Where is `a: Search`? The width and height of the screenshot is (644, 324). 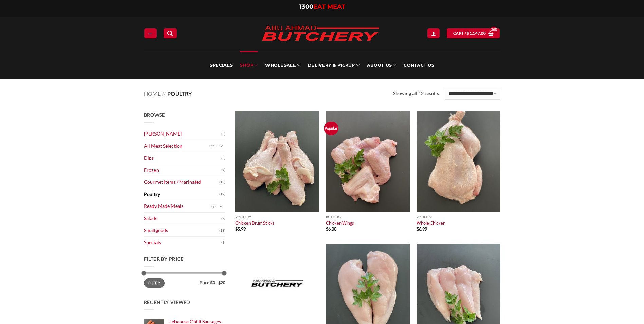 a: Search is located at coordinates (170, 33).